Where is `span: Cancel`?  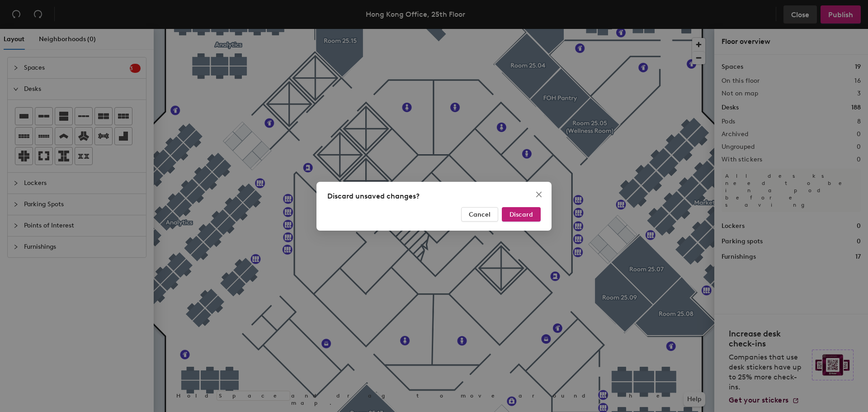
span: Cancel is located at coordinates (480, 214).